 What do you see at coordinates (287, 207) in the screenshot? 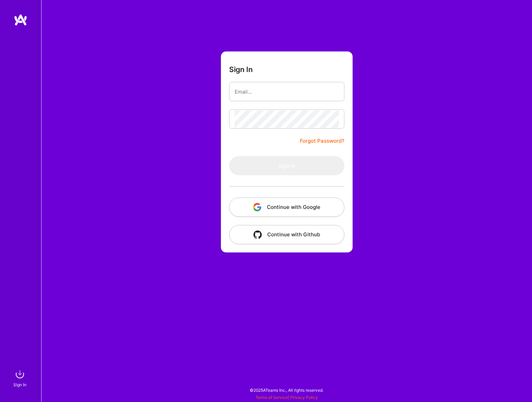
I see `button: Continue with Google` at bounding box center [287, 207].